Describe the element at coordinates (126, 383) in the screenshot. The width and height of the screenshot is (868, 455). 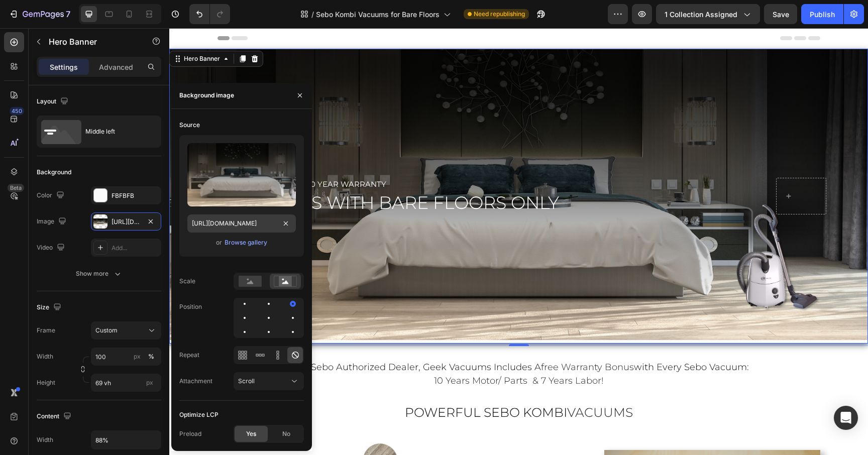
I see `input: px` at that location.